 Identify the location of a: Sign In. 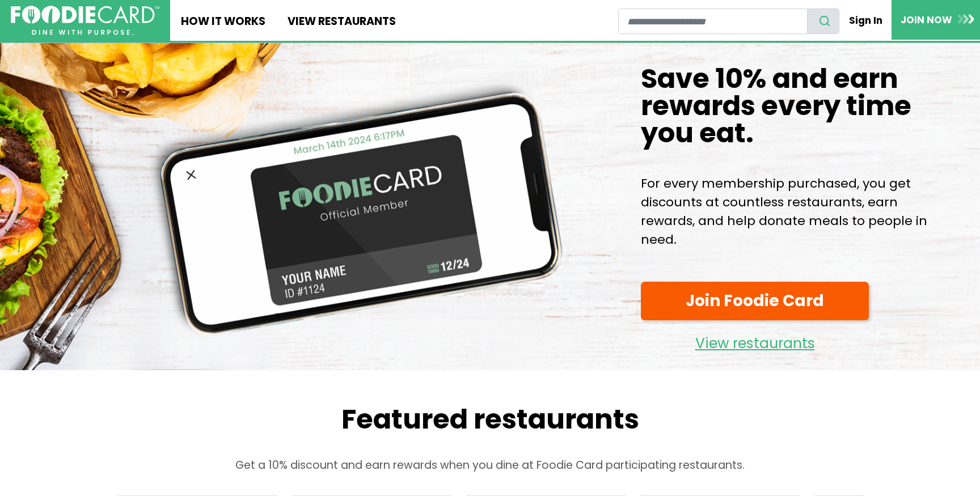
(865, 20).